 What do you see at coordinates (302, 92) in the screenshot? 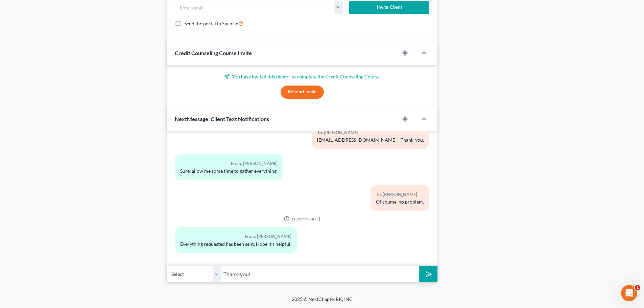
I see `button: Resend Invite` at bounding box center [302, 92].